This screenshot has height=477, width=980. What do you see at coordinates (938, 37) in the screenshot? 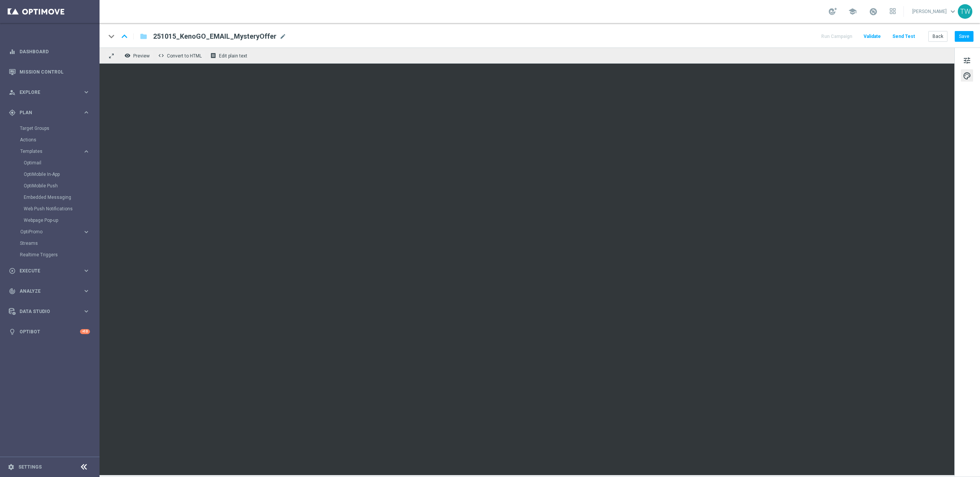
I see `button: Back` at bounding box center [938, 37].